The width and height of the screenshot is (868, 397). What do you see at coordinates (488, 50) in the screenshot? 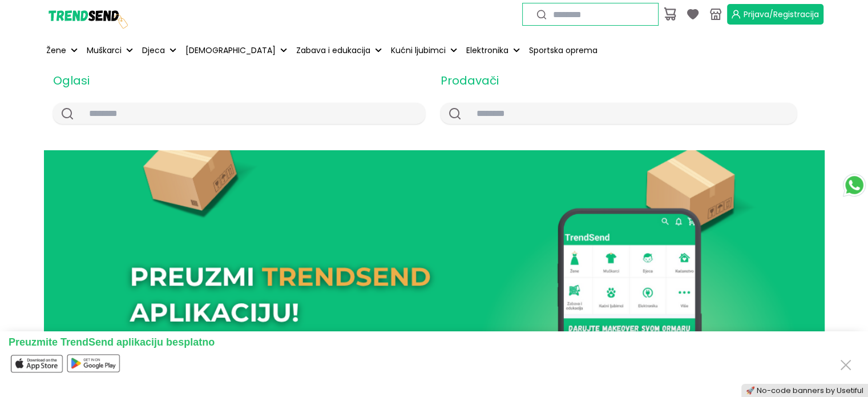
I see `p: Elektronika` at bounding box center [488, 50].